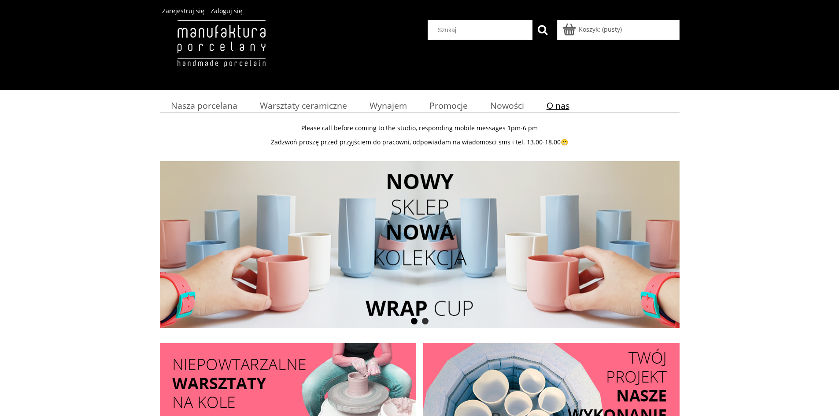 Image resolution: width=839 pixels, height=416 pixels. I want to click on a: Wynajem, so click(388, 105).